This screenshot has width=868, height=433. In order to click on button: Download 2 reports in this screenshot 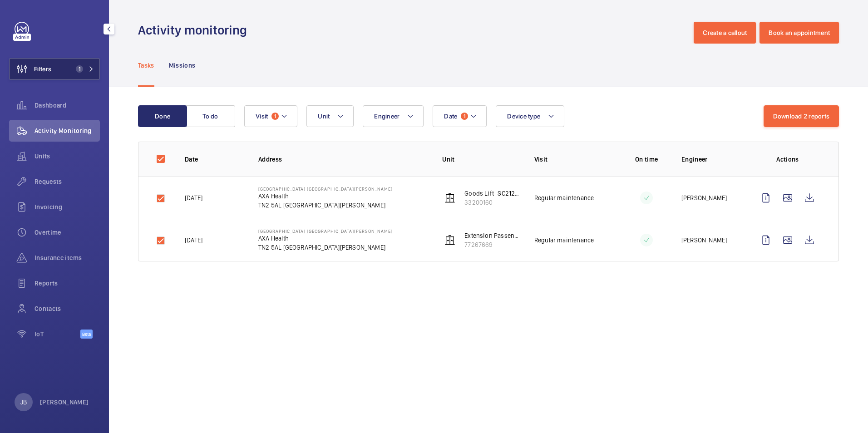, I will do `click(801, 116)`.